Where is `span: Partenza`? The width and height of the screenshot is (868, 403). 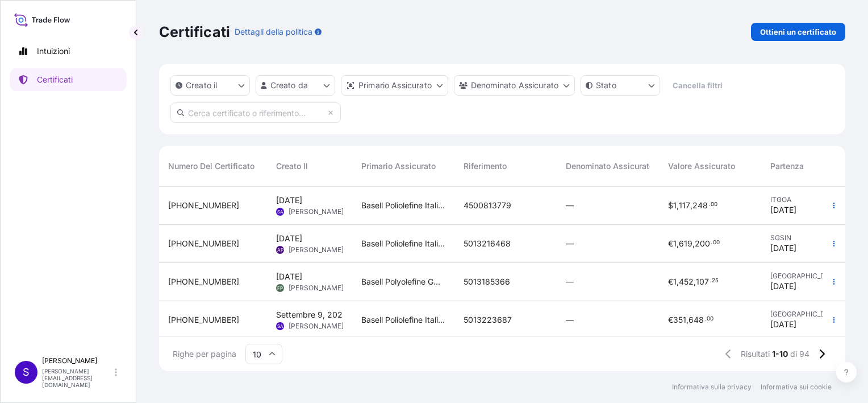 span: Partenza is located at coordinates (787, 166).